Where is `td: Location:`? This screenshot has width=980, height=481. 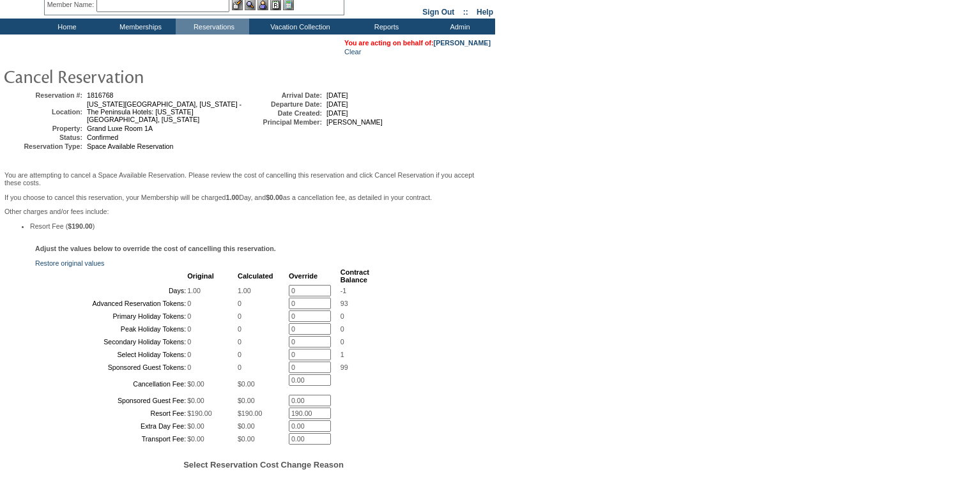
td: Location: is located at coordinates (44, 112).